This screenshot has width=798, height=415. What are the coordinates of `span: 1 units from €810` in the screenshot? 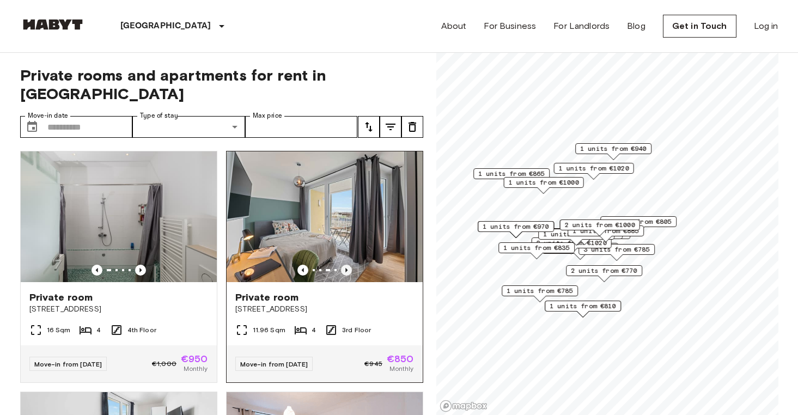 It's located at (583, 306).